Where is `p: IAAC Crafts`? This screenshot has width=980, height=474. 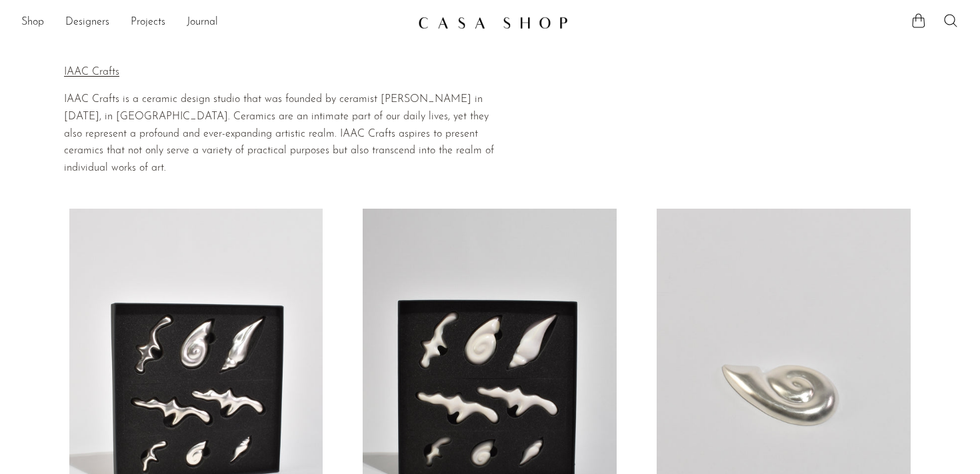 p: IAAC Crafts is located at coordinates (284, 73).